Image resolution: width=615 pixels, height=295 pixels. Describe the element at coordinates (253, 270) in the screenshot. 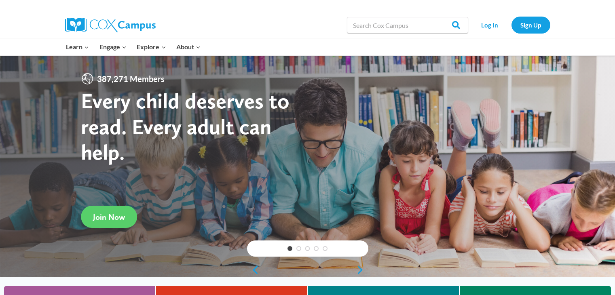

I see `a: previous` at that location.